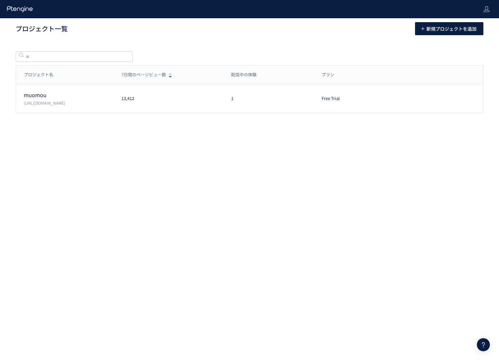 Image resolution: width=499 pixels, height=361 pixels. Describe the element at coordinates (208, 29) in the screenshot. I see `h1: プロジェクト一覧` at that location.